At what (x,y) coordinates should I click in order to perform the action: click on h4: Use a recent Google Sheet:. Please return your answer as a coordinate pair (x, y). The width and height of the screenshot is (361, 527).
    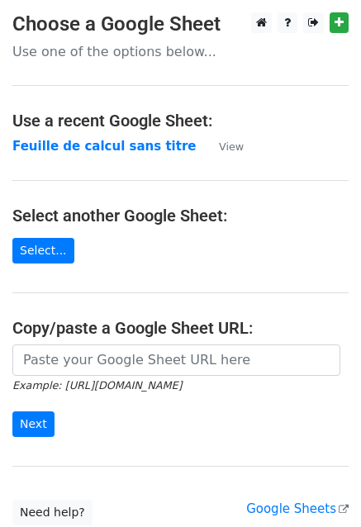
    Looking at the image, I should click on (180, 121).